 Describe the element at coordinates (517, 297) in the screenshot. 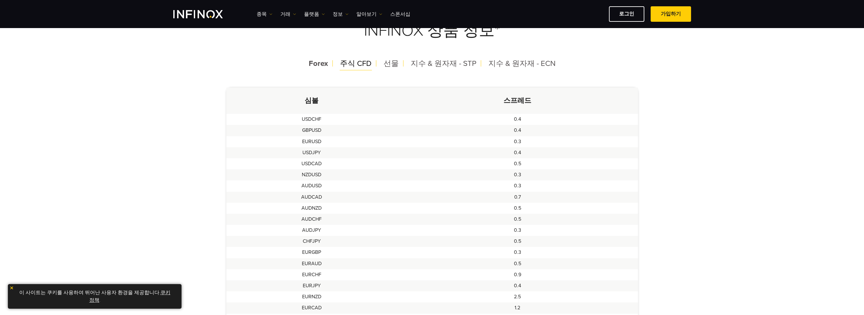

I see `td: 2.5` at that location.